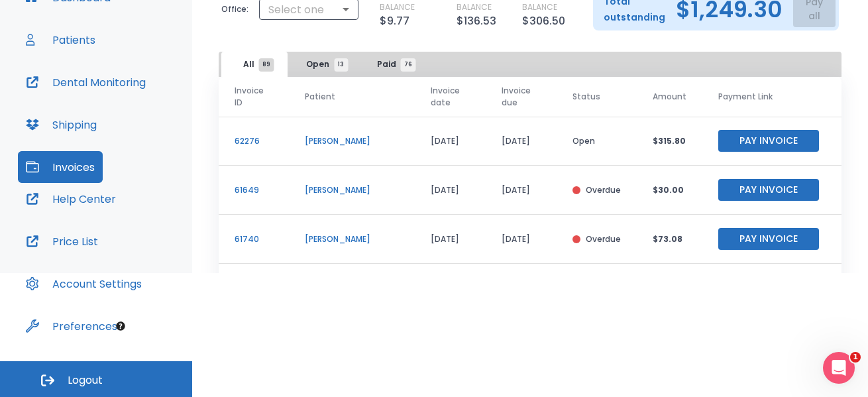 The image size is (868, 397). I want to click on button: Account Settings, so click(83, 283).